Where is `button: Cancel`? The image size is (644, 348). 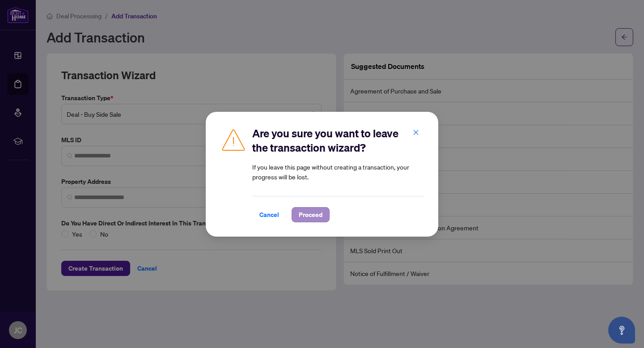 button: Cancel is located at coordinates (269, 215).